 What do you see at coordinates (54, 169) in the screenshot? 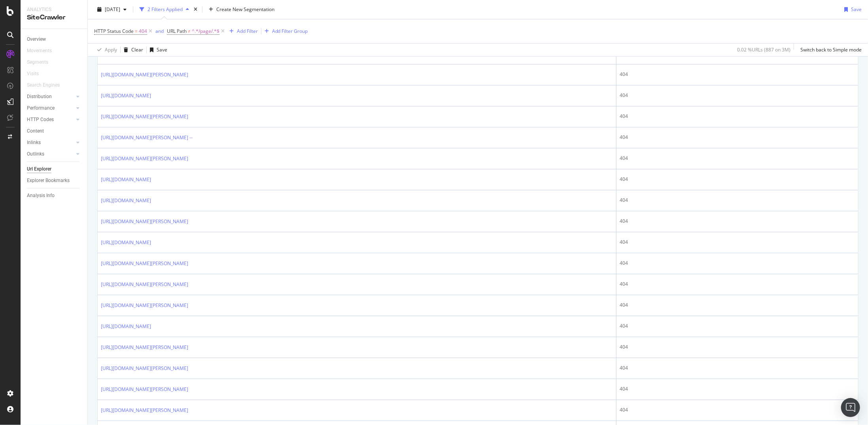
I see `a: Url Explorer` at bounding box center [54, 169].